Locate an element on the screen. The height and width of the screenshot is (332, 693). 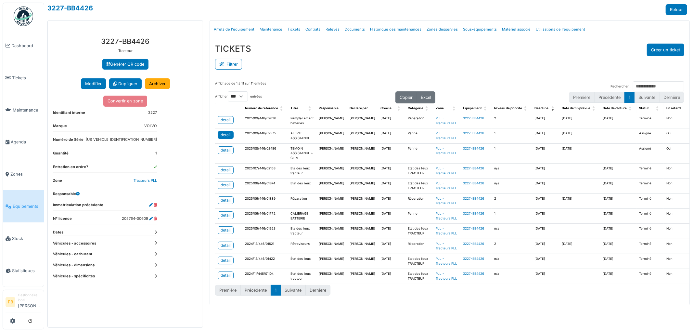
dt: Quantité is located at coordinates (61, 154).